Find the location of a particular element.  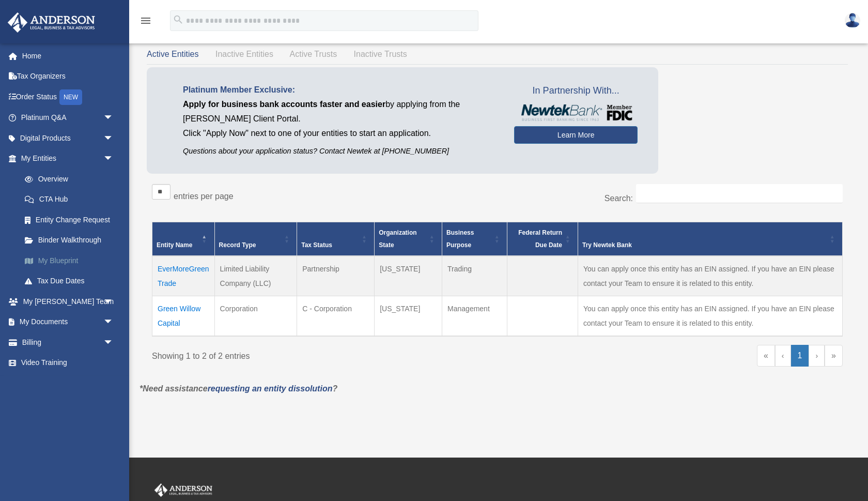

a: My Documentsarrow_drop_down is located at coordinates (69, 322).